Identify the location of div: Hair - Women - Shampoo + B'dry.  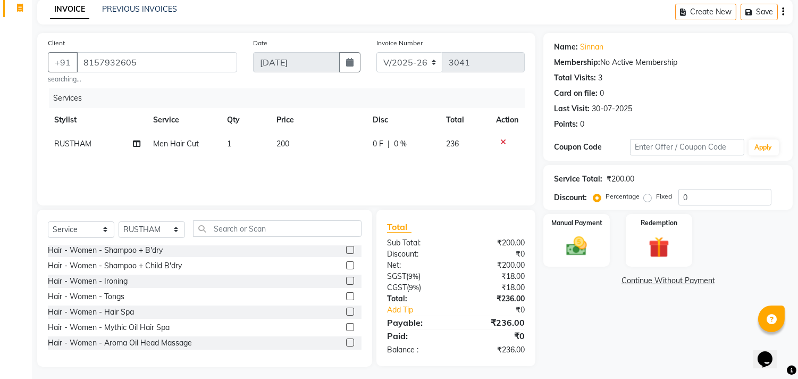
(105, 250).